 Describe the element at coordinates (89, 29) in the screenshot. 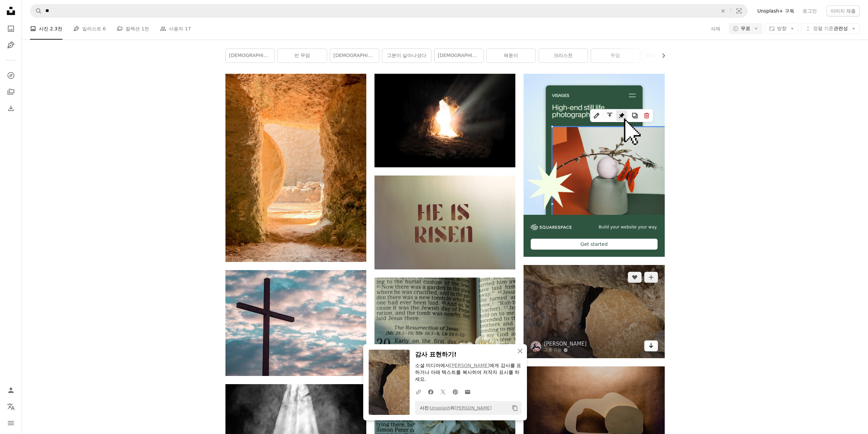

I see `a: 일러스트 6` at that location.